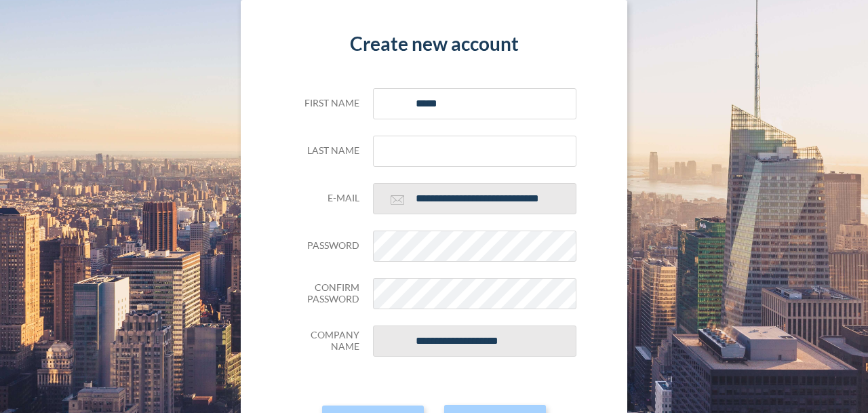  What do you see at coordinates (326, 198) in the screenshot?
I see `h5: E-mail` at bounding box center [326, 198].